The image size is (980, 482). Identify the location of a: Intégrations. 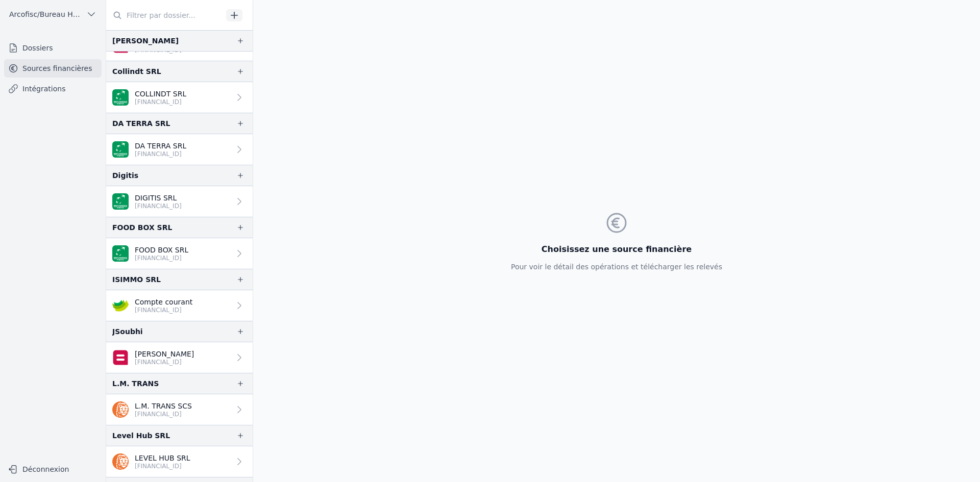
(53, 88).